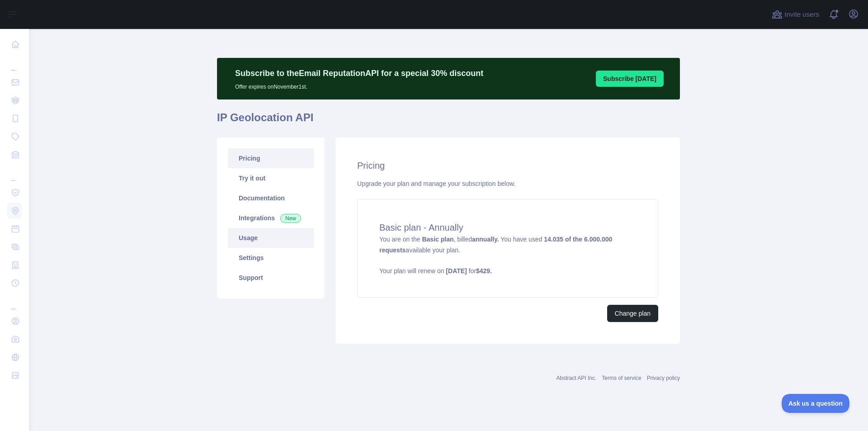 This screenshot has width=868, height=431. I want to click on span: You are on the , billed You have used available your plan., so click(508, 256).